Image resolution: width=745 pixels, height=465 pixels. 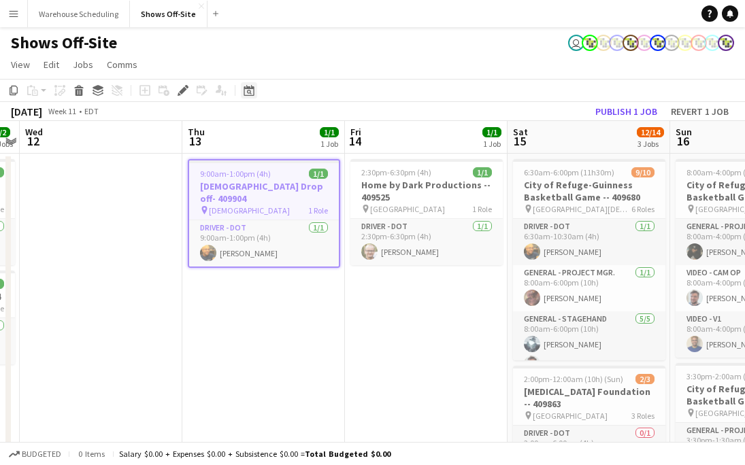 I want to click on span: Total Budgeted $0.00, so click(x=347, y=454).